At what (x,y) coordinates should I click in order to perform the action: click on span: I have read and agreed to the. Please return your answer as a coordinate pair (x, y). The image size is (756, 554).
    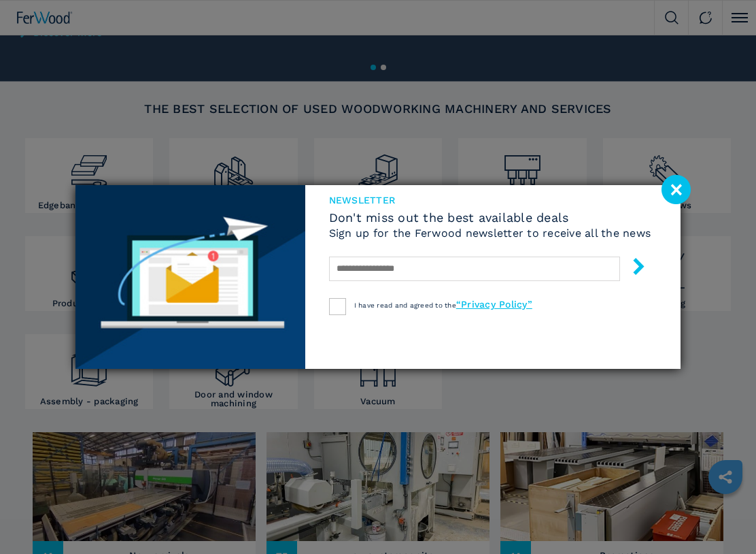
    Looking at the image, I should click on (443, 305).